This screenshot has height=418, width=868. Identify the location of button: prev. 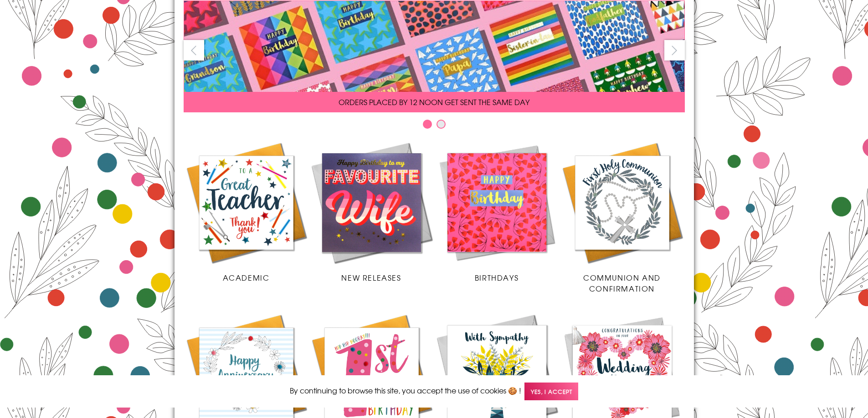
(194, 50).